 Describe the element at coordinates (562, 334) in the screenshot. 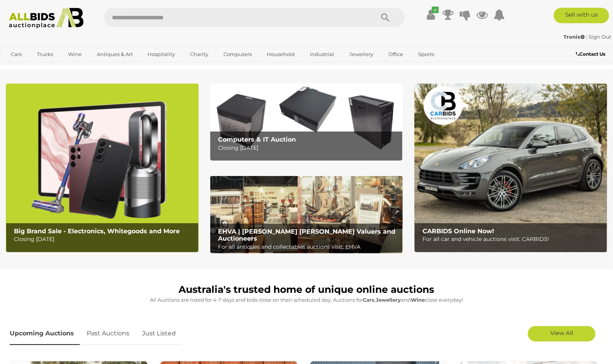

I see `a: View All` at that location.